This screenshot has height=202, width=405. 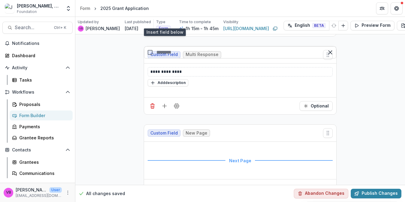 What do you see at coordinates (316, 106) in the screenshot?
I see `button: Required` at bounding box center [316, 106].